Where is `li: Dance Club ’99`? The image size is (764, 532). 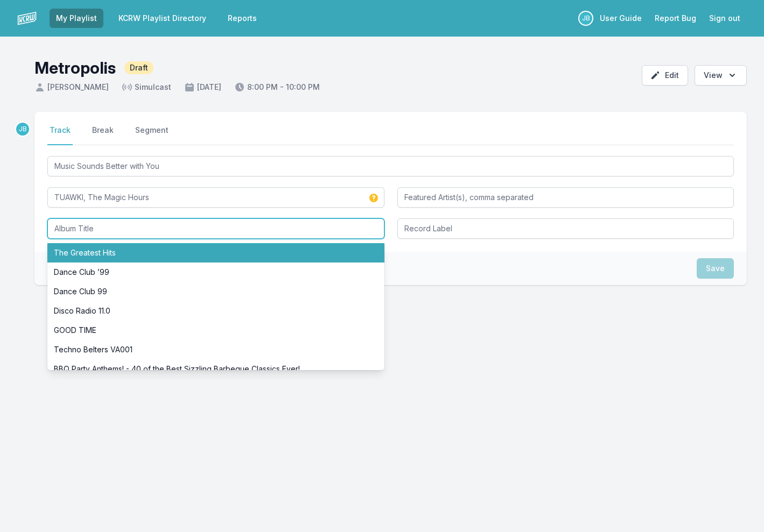
li: Dance Club ’99 is located at coordinates (216, 272).